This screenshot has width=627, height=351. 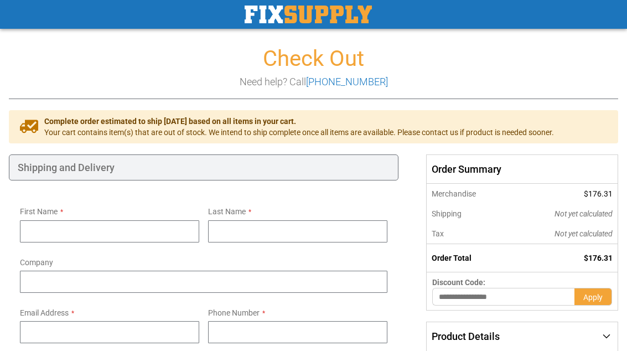 I want to click on span: Apply, so click(x=593, y=297).